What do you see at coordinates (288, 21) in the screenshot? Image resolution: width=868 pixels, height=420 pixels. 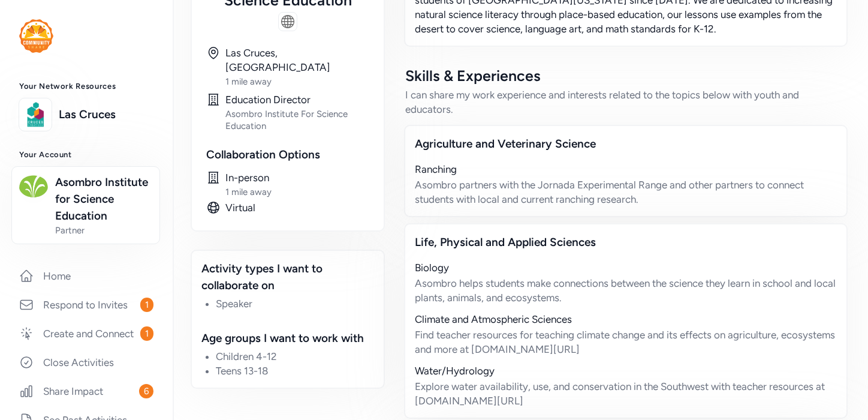 I see `img: globe_icon_184941a031cde1.png` at bounding box center [288, 21].